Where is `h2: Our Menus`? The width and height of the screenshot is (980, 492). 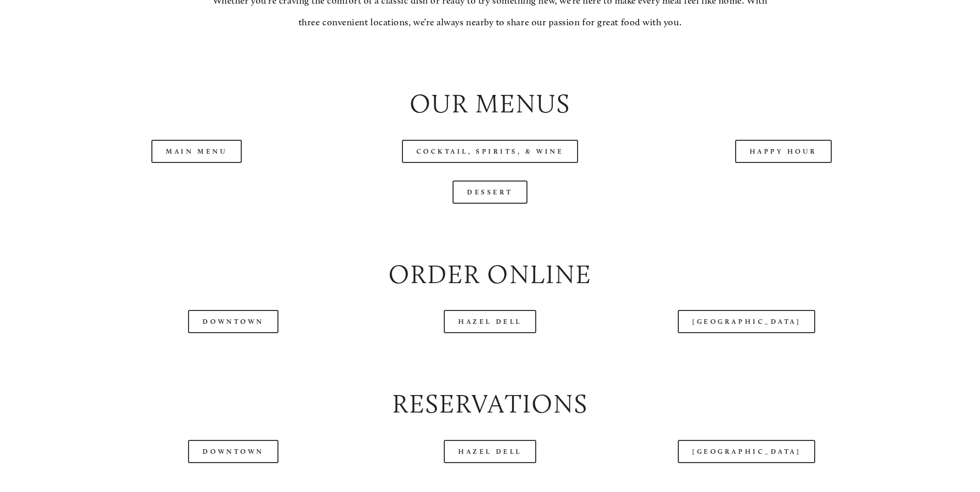
h2: Our Menus is located at coordinates (490, 104).